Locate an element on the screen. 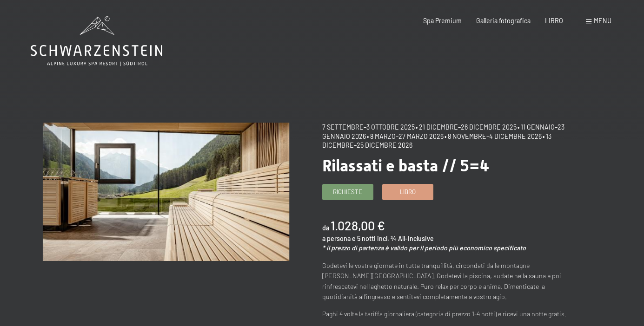 This screenshot has height=326, width=644. a: Galleria fotografica is located at coordinates (503, 21).